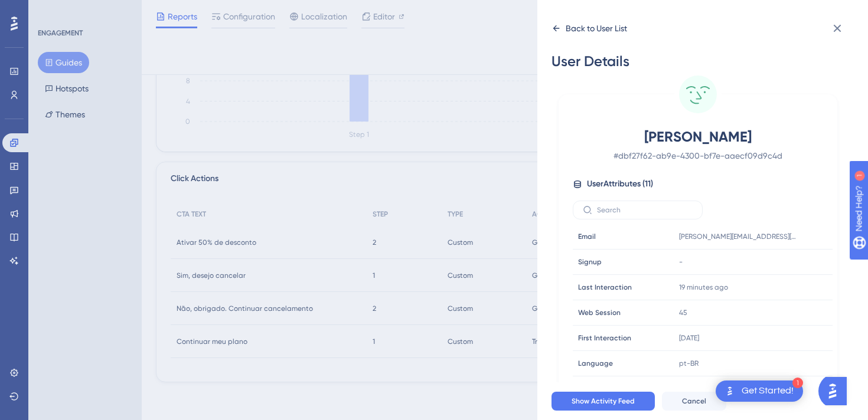 The height and width of the screenshot is (420, 868). I want to click on span: User Attributes ( 11 ), so click(620, 184).